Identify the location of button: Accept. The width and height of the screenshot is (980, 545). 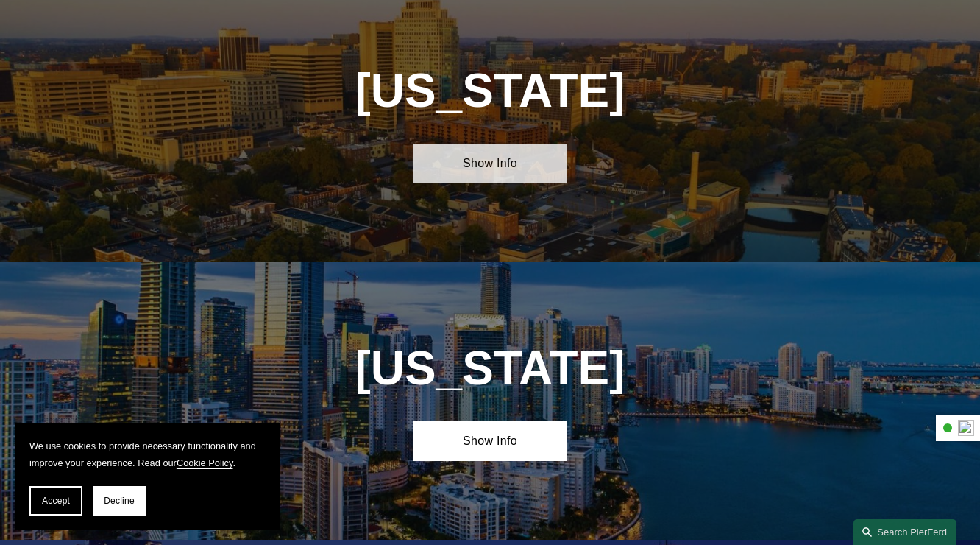
(56, 501).